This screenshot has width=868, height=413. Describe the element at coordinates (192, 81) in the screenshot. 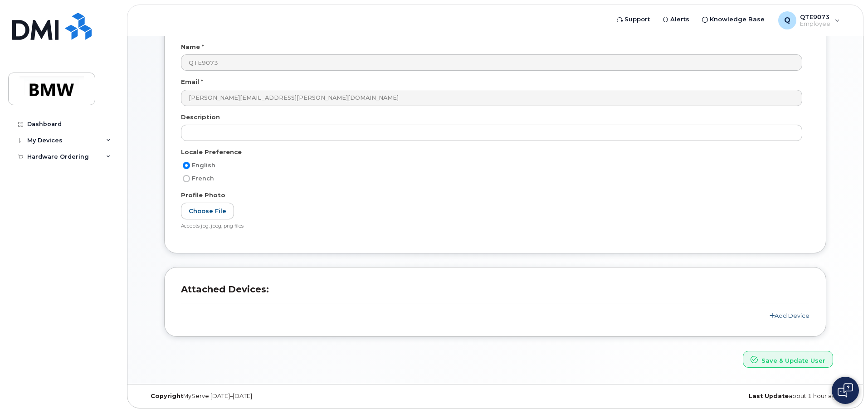

I see `label: Email *` at that location.